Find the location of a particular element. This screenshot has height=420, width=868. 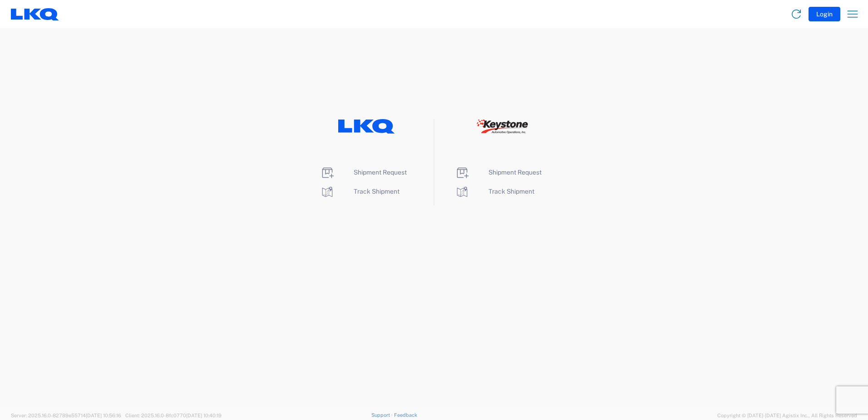

span: Client: 2025.16.0-8fc0770 is located at coordinates (173, 415).